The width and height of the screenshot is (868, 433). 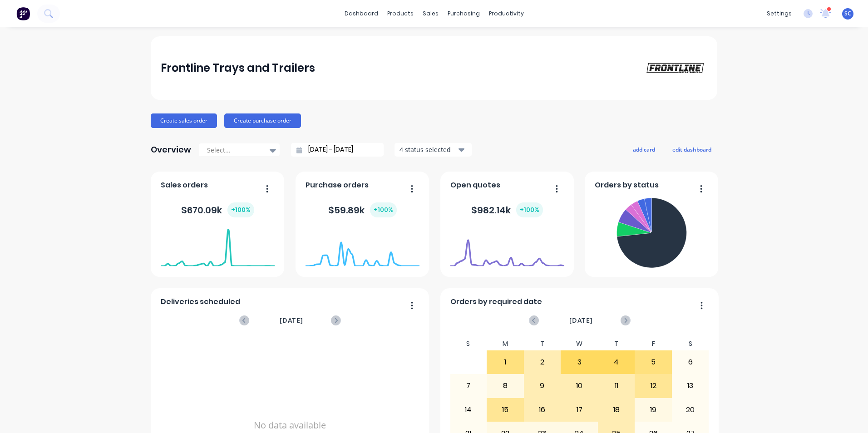 I want to click on div: 17, so click(x=579, y=409).